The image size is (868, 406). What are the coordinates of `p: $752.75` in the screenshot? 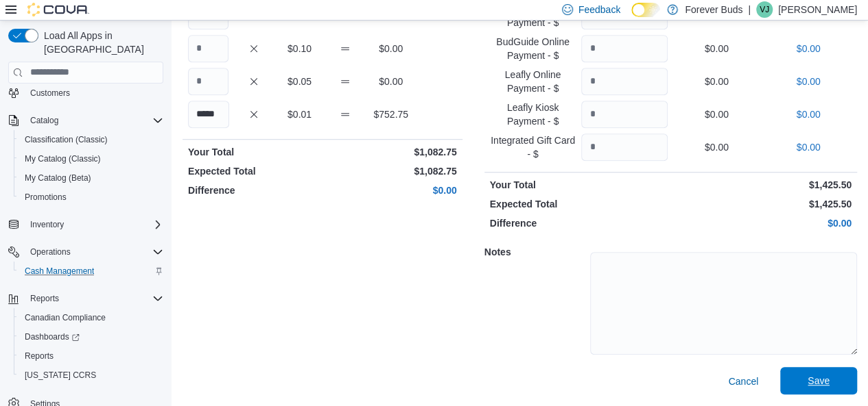 It's located at (390, 114).